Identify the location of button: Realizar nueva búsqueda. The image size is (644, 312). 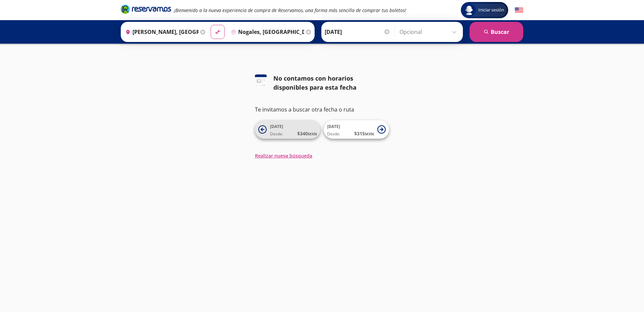
(283, 155).